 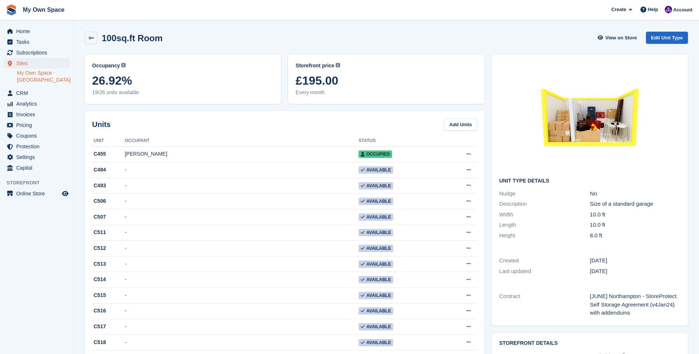 What do you see at coordinates (108, 186) in the screenshot?
I see `div: C493` at bounding box center [108, 186].